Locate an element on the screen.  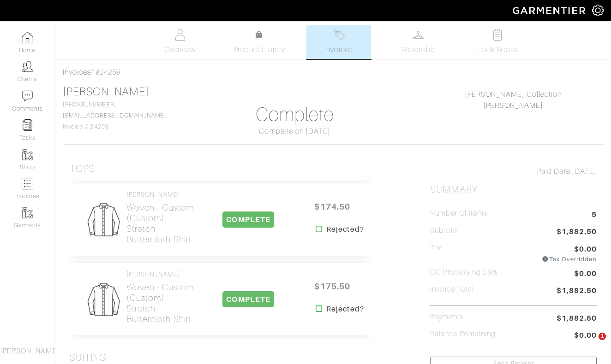
h5: Balance Remaining is located at coordinates (463, 334).